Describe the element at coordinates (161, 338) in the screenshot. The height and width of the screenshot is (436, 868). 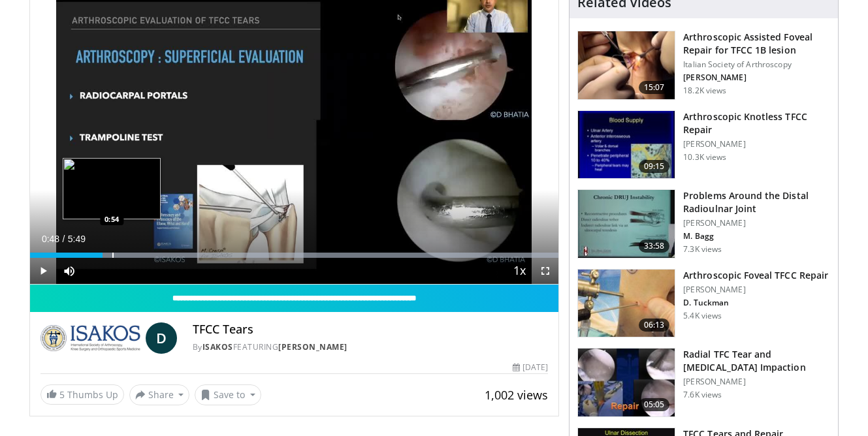
I see `a: D` at that location.